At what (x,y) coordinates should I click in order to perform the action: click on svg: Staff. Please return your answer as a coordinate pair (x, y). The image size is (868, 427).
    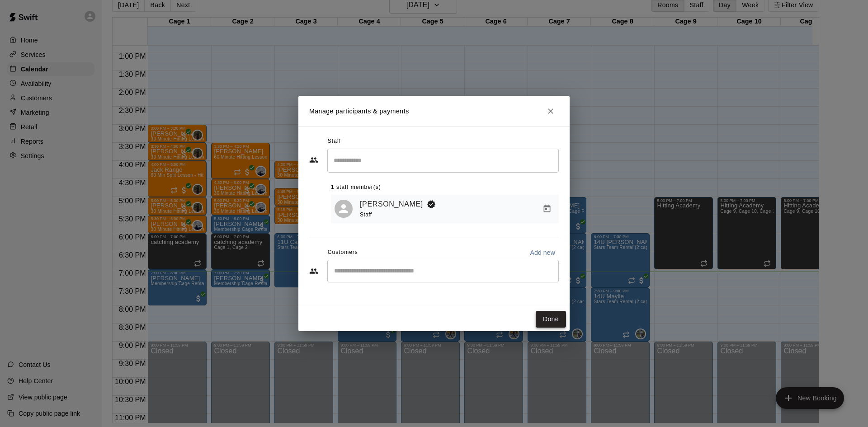
    Looking at the image, I should click on (314, 160).